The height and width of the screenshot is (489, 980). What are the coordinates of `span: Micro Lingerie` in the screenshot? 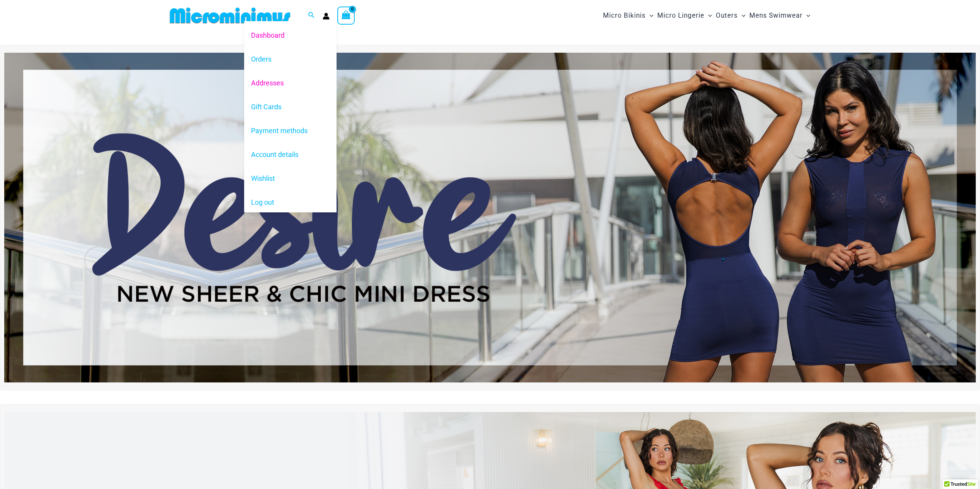 It's located at (680, 15).